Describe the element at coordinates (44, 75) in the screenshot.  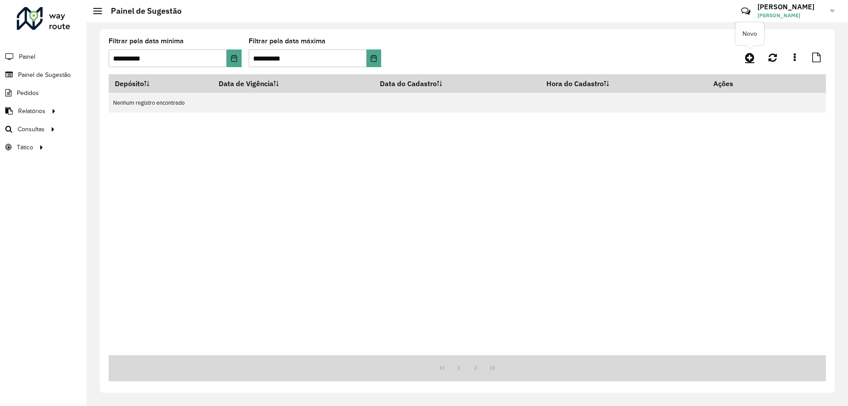
I see `span: Painel de Sugestão` at that location.